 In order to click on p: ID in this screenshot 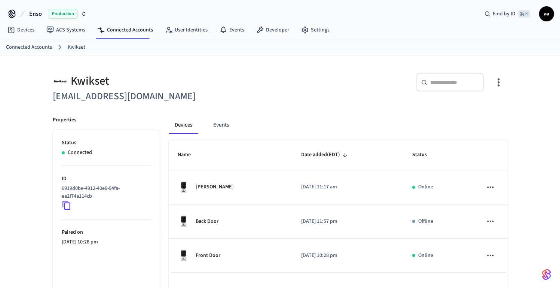, I will do `click(106, 179)`.